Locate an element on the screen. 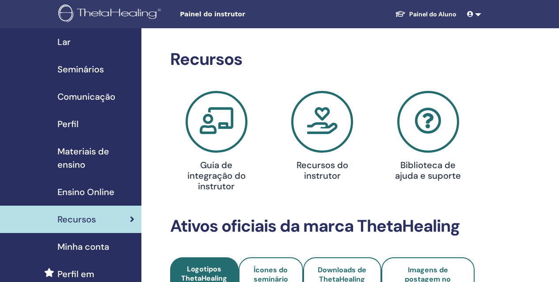 This screenshot has height=282, width=559. a: Guia de integração do instrutor is located at coordinates (216, 143).